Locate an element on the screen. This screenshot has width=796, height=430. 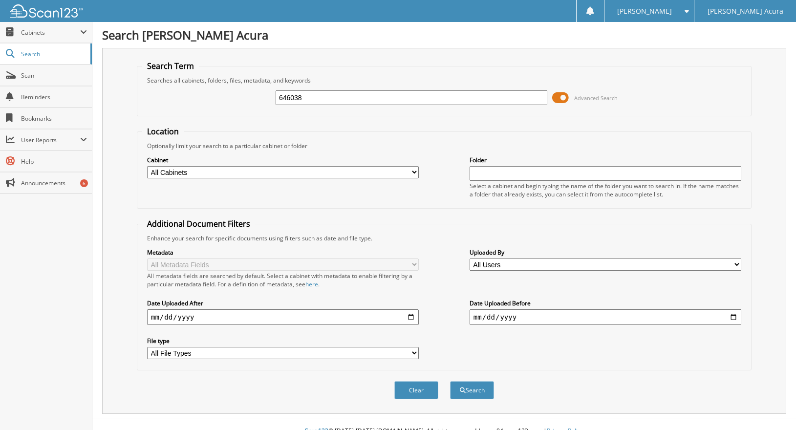
div: Select a cabinet and begin typing the name of the folder you want to search in. If the name match... is located at coordinates (606, 190).